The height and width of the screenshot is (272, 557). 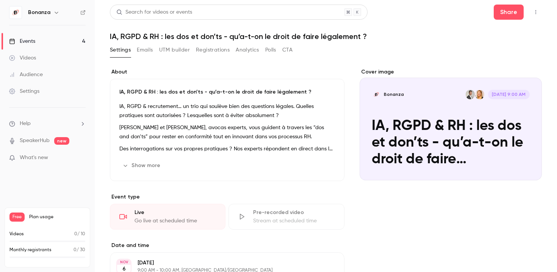 What do you see at coordinates (16, 13) in the screenshot?
I see `img: Bonanza` at bounding box center [16, 13].